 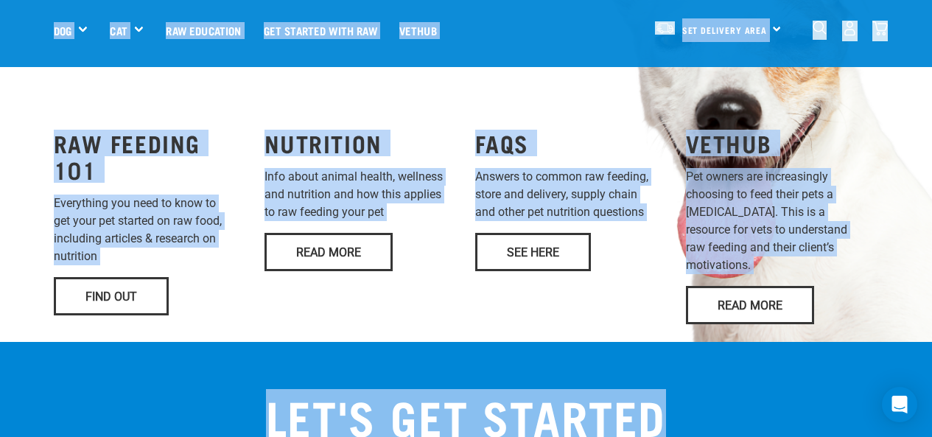 What do you see at coordinates (572, 143) in the screenshot?
I see `h3: FAQS` at bounding box center [572, 143].